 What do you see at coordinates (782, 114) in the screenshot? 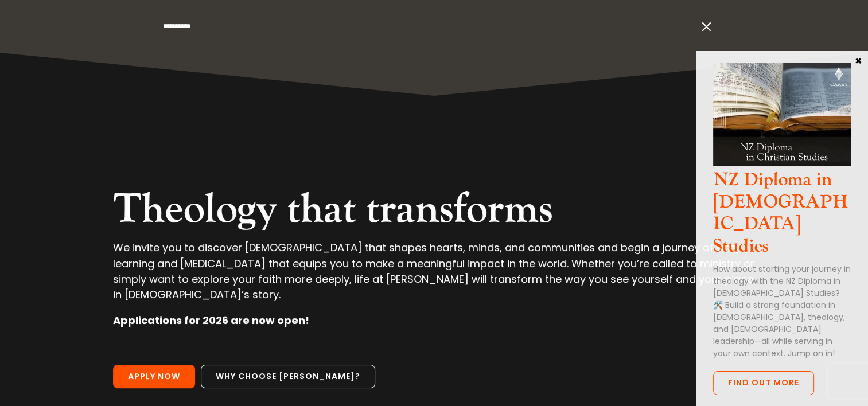
I see `img: NZ Dip` at bounding box center [782, 114].